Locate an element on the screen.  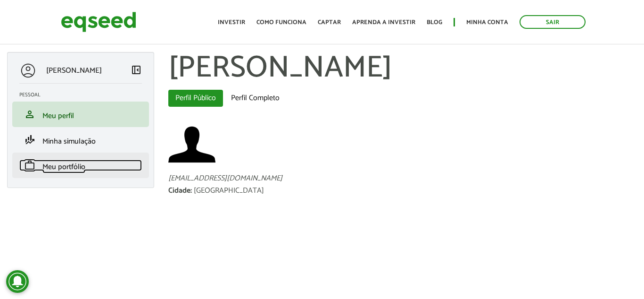
img: Foto de Claude Alfred Armand Fresnel is located at coordinates (192, 144).